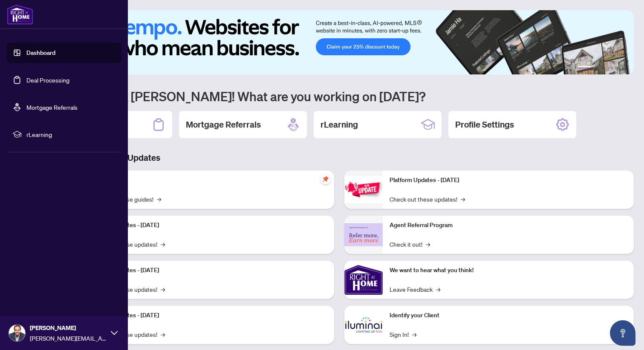 This screenshot has height=350, width=644. I want to click on h3: Brokerage & Industry Updates, so click(339, 158).